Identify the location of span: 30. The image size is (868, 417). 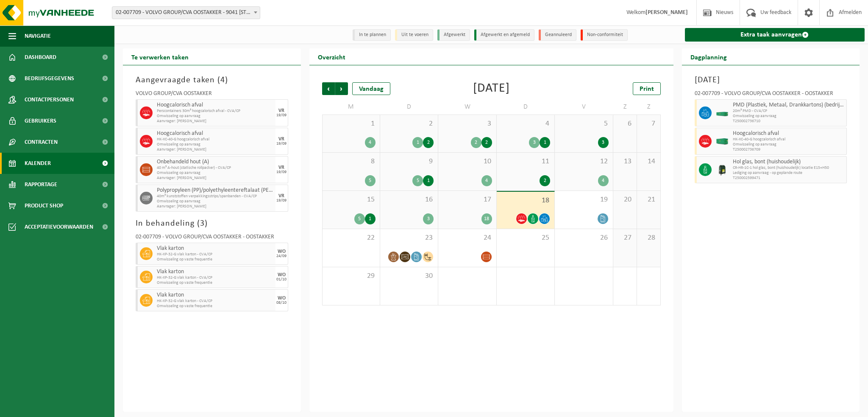
(409, 276).